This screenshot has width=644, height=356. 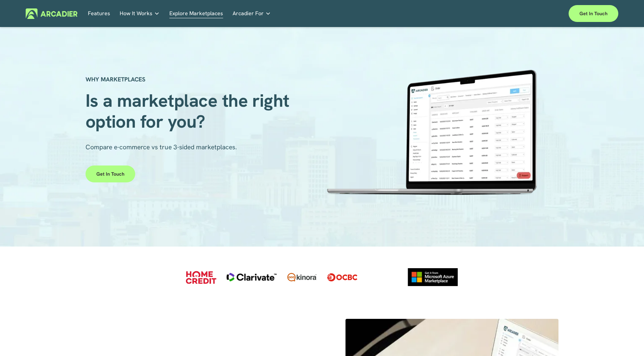 What do you see at coordinates (161, 147) in the screenshot?
I see `span: Compare e-commerce vs true 3-sided marketplaces.` at bounding box center [161, 147].